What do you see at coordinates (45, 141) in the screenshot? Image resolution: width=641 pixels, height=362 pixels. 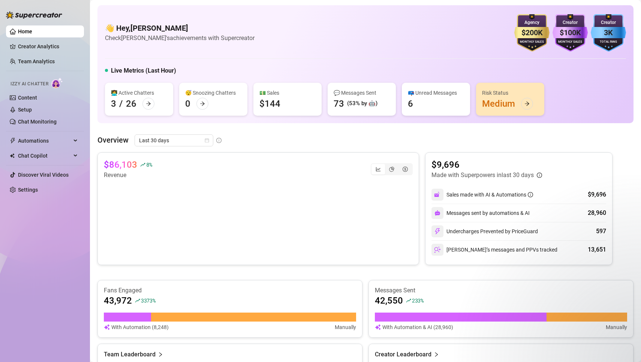 I see `span: Automations` at bounding box center [45, 141].